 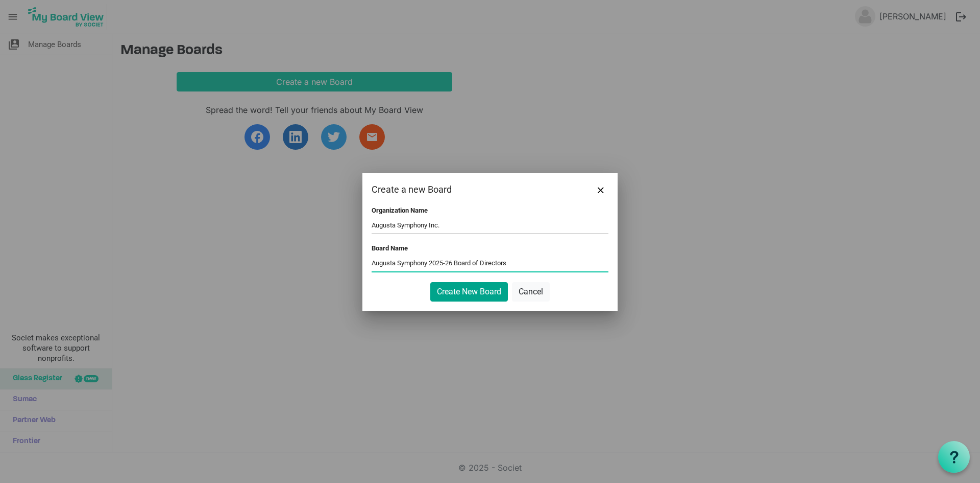 I want to click on div: Create a new Board, so click(x=466, y=190).